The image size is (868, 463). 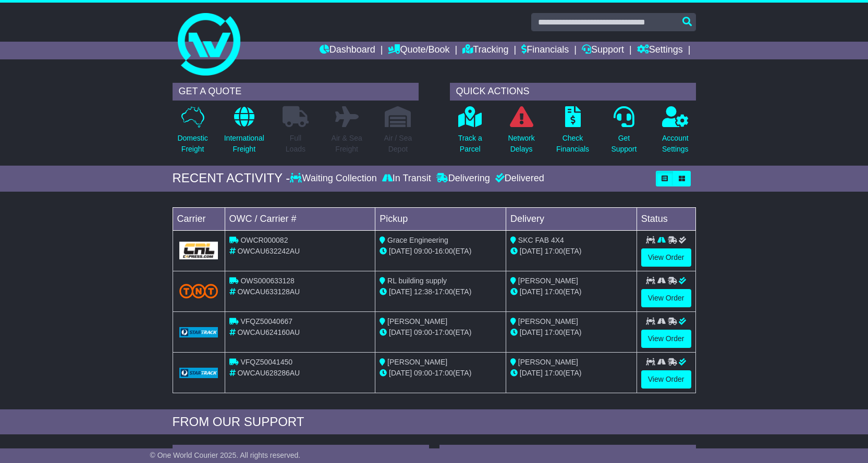 I want to click on div: Delivering, so click(x=463, y=179).